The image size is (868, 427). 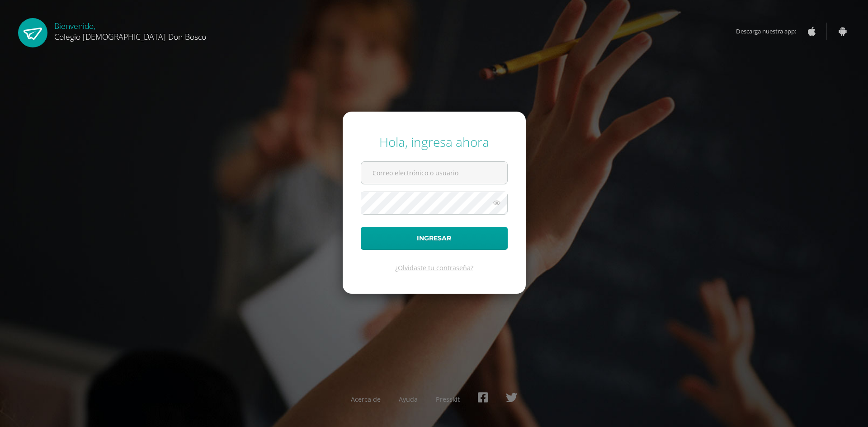 What do you see at coordinates (434, 173) in the screenshot?
I see `input: Correo electrónico o usuario` at bounding box center [434, 173].